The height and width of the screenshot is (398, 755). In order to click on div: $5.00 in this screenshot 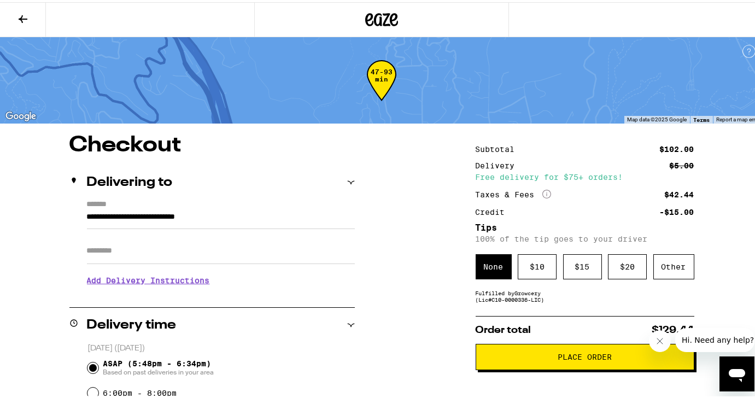, I will do `click(681, 163)`.